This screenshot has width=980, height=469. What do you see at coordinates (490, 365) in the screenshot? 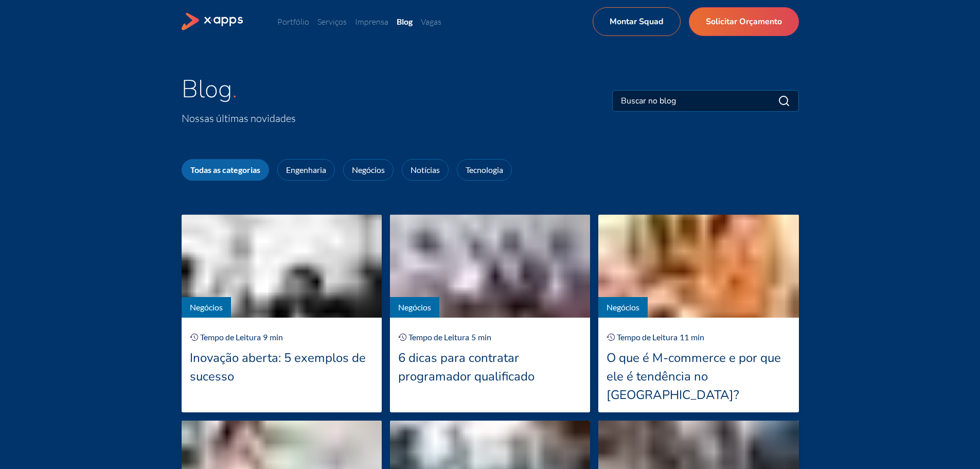
I see `a: Tempo de Leitura5min6 dicas para contratar programador qualificado` at bounding box center [490, 365].